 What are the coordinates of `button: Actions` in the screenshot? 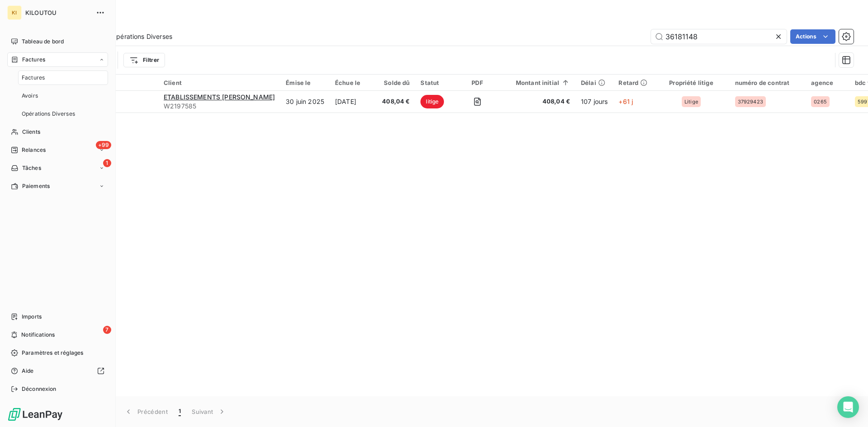 It's located at (813, 36).